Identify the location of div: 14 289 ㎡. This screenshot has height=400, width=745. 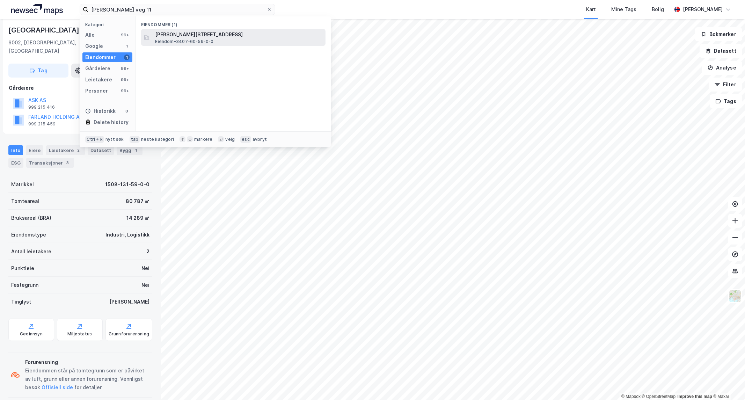
(138, 218).